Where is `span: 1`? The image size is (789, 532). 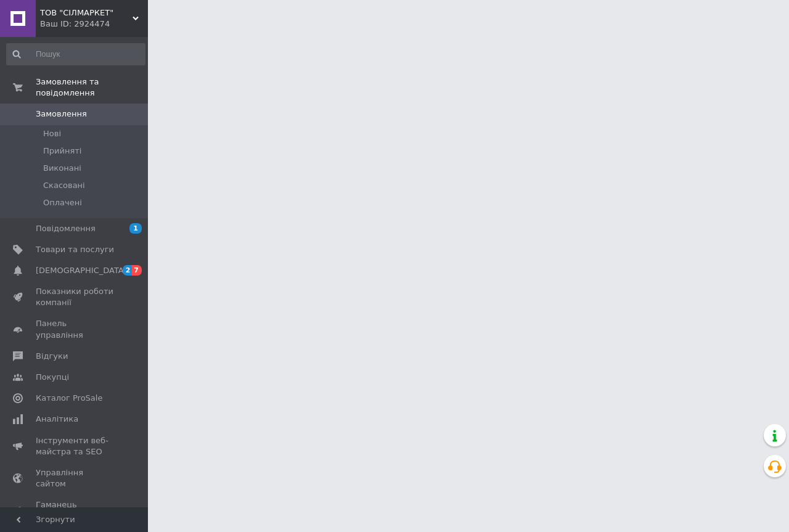 span: 1 is located at coordinates (136, 228).